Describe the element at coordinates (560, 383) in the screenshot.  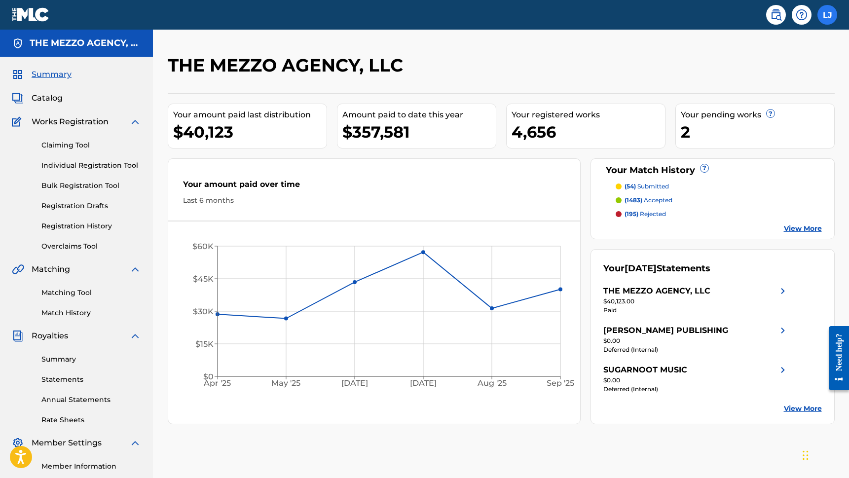
I see `tspan: Sep '25` at that location.